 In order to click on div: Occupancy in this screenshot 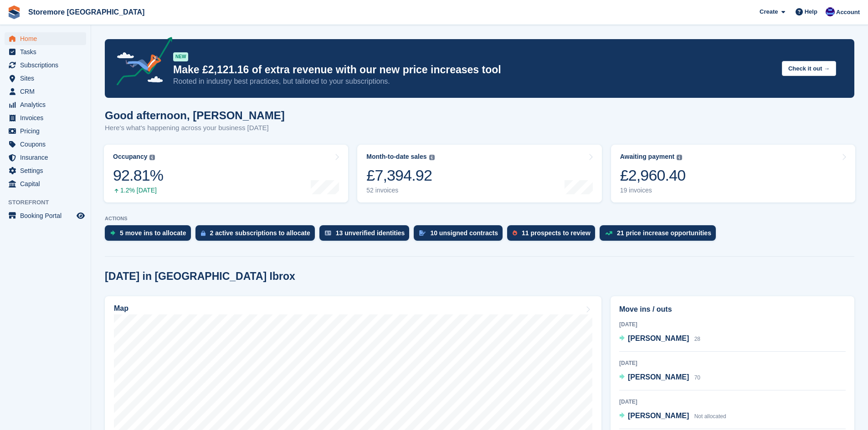, I will do `click(130, 157)`.